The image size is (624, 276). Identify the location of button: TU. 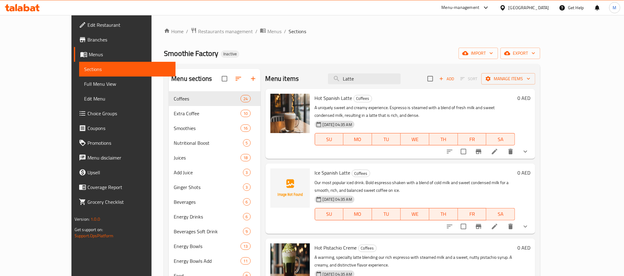
(386, 215).